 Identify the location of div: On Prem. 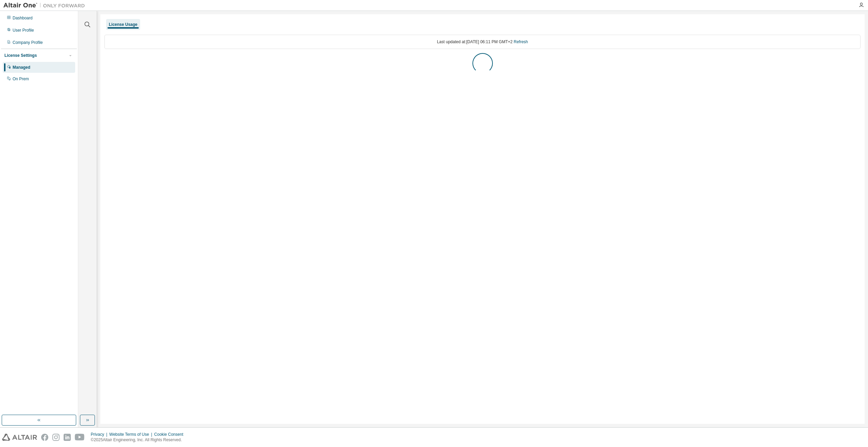
(21, 79).